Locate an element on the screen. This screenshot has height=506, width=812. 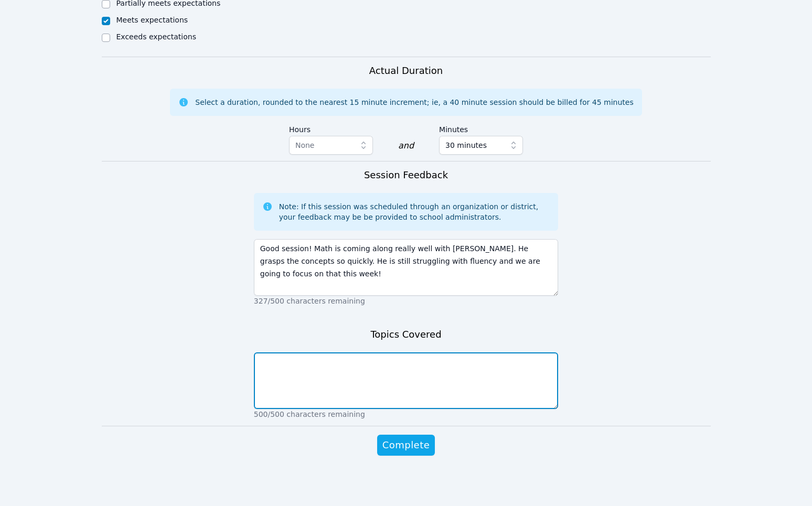
button: 30 minutes is located at coordinates (481, 145).